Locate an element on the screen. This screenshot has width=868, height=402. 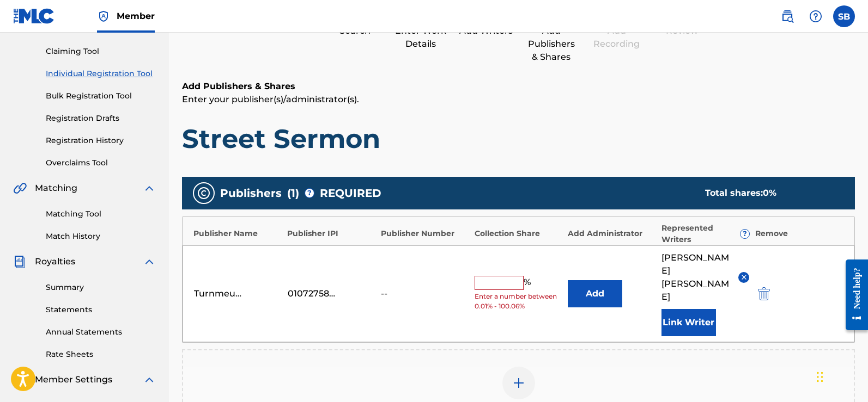
span: Member Settings is located at coordinates (73, 380).